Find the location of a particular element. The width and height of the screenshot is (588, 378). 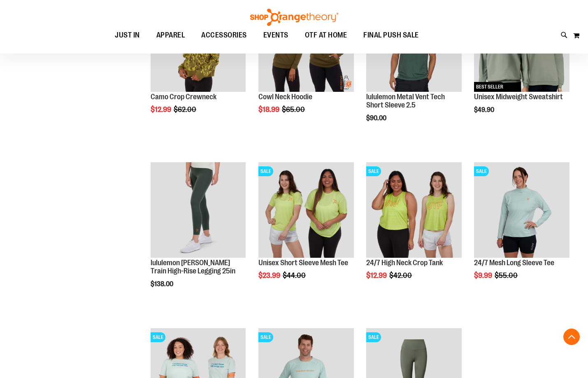

a: Unisex Midweight Sweatshirt is located at coordinates (519, 97).